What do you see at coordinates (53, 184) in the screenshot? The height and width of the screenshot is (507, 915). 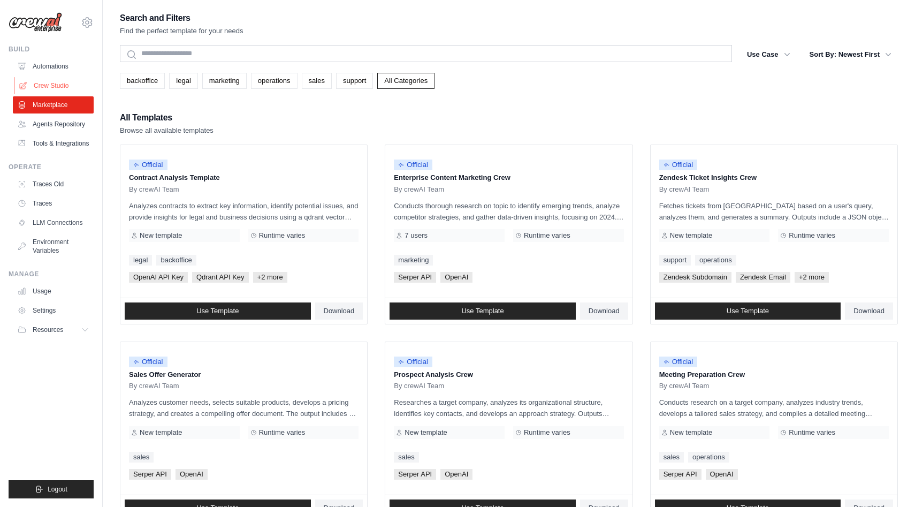 I see `a: Traces Old` at bounding box center [53, 184].